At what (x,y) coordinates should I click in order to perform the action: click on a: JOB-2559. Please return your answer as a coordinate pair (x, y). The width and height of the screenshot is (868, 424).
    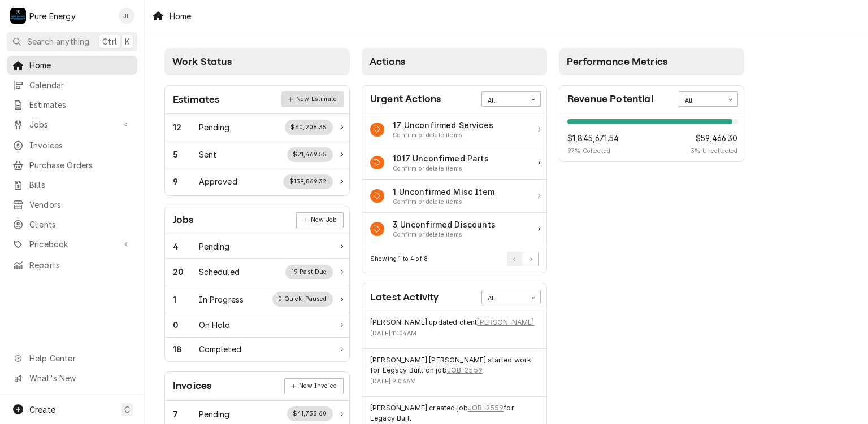
    Looking at the image, I should click on (465, 371).